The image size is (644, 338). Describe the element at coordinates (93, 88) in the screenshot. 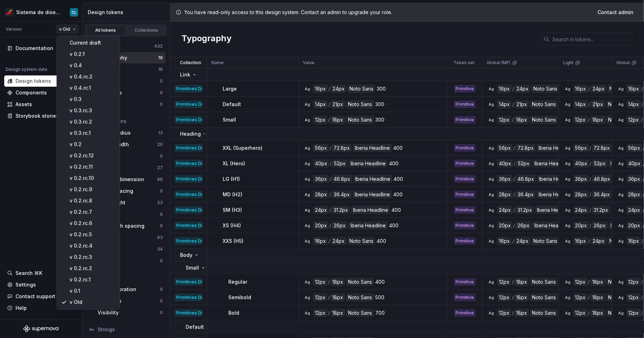

I see `div: v 0.4.rc.1` at that location.